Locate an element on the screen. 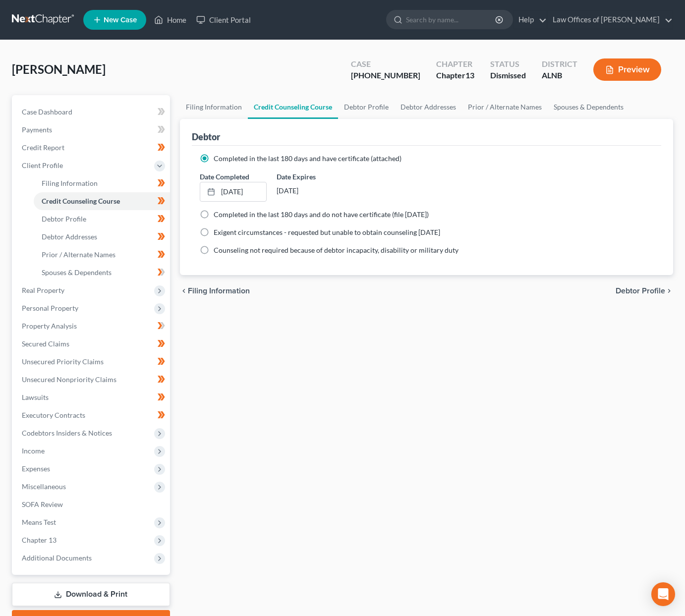 The width and height of the screenshot is (685, 616). a: Credit Report is located at coordinates (92, 148).